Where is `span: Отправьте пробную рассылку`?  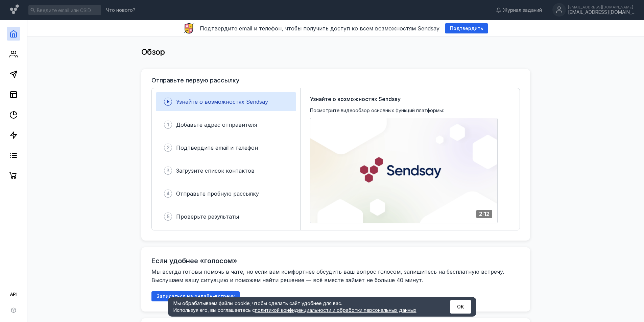 span: Отправьте пробную рассылку is located at coordinates (217, 194).